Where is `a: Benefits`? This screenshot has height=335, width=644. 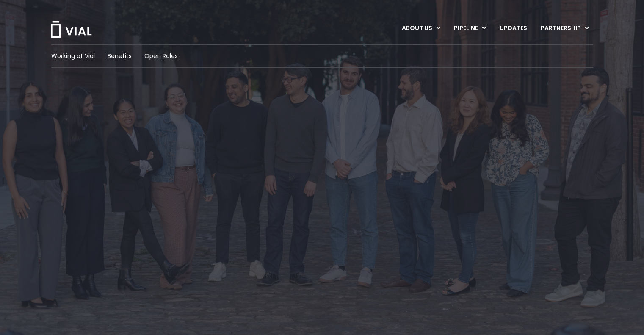
a: Benefits is located at coordinates (119, 56).